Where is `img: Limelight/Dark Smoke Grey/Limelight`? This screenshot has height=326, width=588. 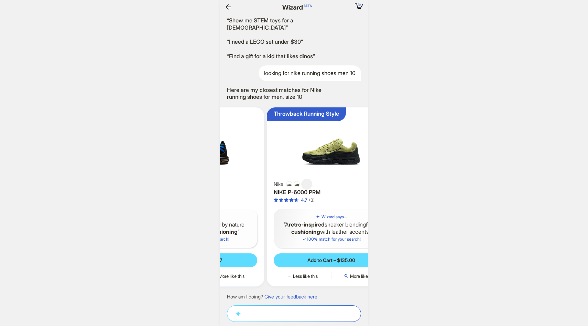
img: Limelight/Dark Smoke Grey/Limelight is located at coordinates (297, 184).